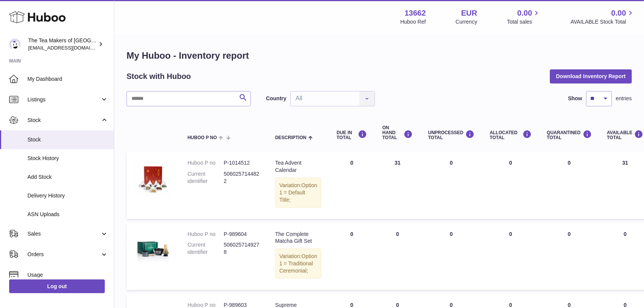  Describe the element at coordinates (624, 98) in the screenshot. I see `span: entries` at that location.